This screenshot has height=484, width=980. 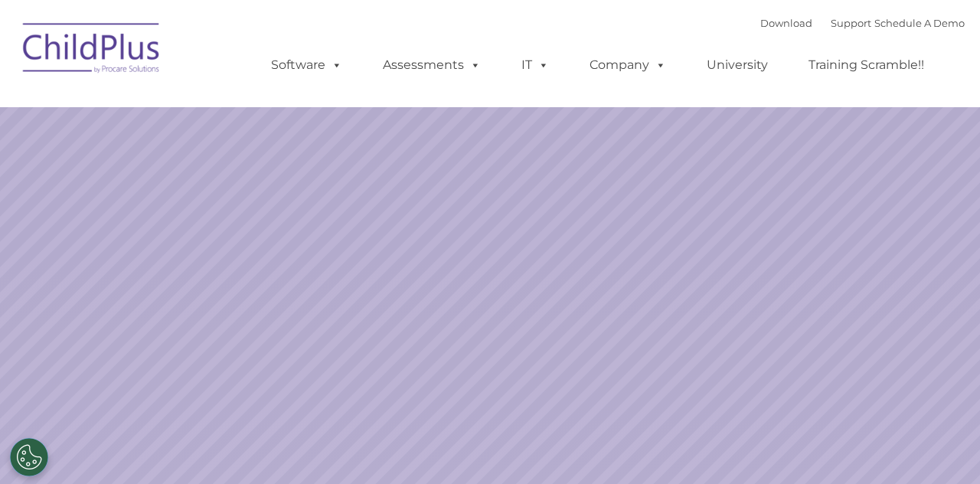 What do you see at coordinates (29, 457) in the screenshot?
I see `button: Cookies Settings` at bounding box center [29, 457].